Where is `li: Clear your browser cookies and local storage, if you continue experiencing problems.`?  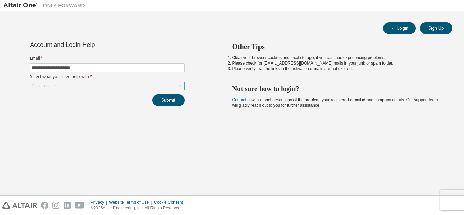
li: Clear your browser cookies and local storage, if you continue experiencing problems. is located at coordinates (336, 58).